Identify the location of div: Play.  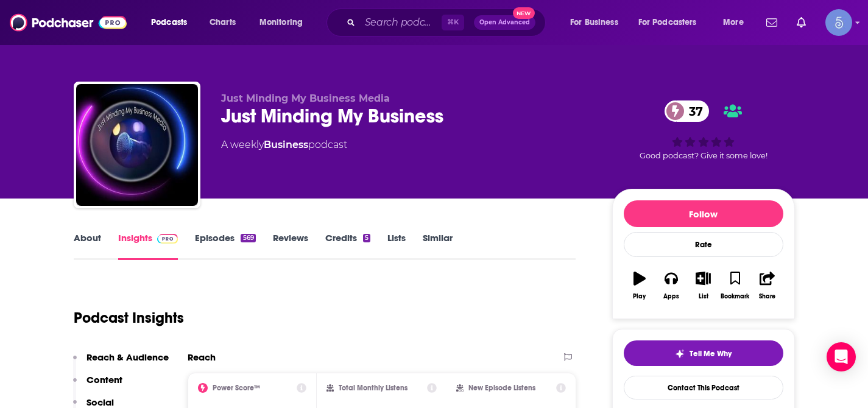
(639, 296).